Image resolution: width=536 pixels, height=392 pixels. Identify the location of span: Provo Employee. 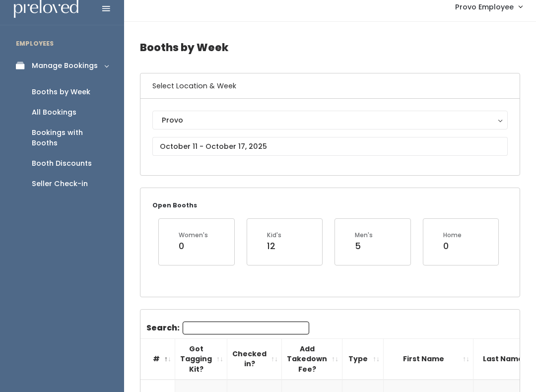
(485, 7).